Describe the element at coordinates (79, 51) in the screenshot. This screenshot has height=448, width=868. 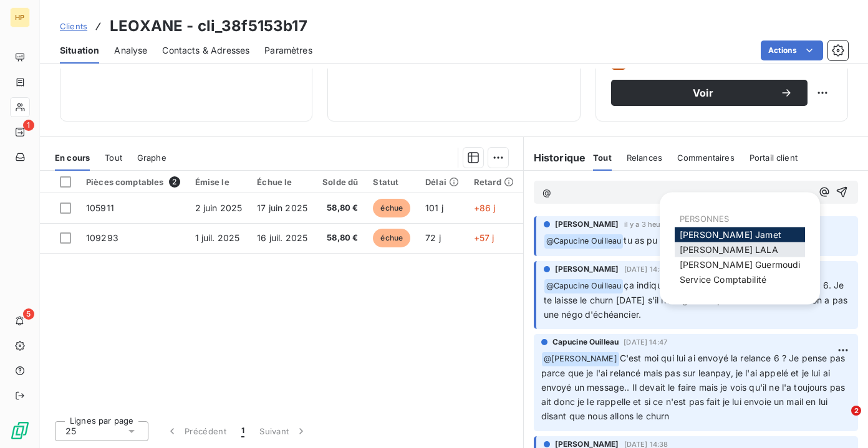
I see `span: Situation` at that location.